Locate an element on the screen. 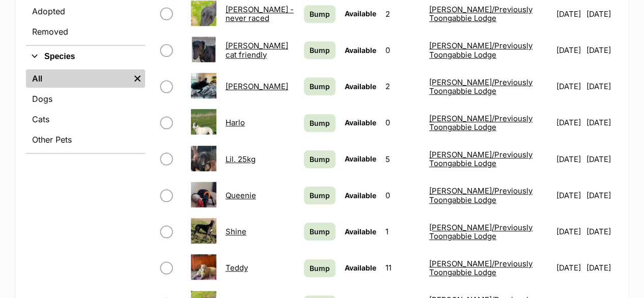 Image resolution: width=644 pixels, height=298 pixels. a: Queenie is located at coordinates (241, 195).